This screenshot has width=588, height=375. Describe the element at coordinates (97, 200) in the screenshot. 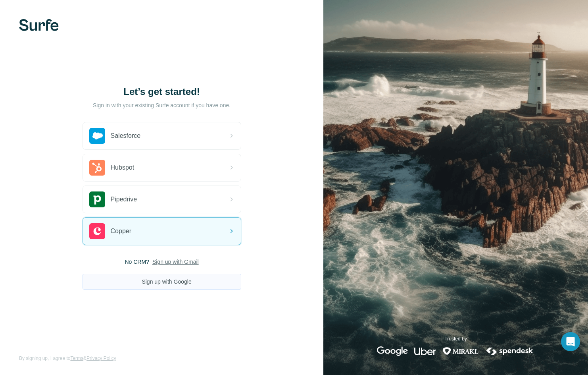

I see `img: pipedrive's logo` at that location.